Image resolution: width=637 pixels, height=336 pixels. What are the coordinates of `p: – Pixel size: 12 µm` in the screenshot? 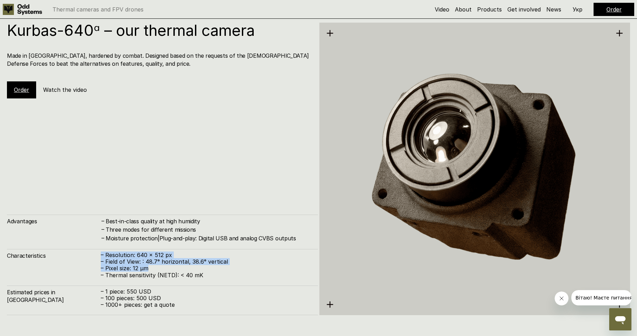 It's located at (206, 268).